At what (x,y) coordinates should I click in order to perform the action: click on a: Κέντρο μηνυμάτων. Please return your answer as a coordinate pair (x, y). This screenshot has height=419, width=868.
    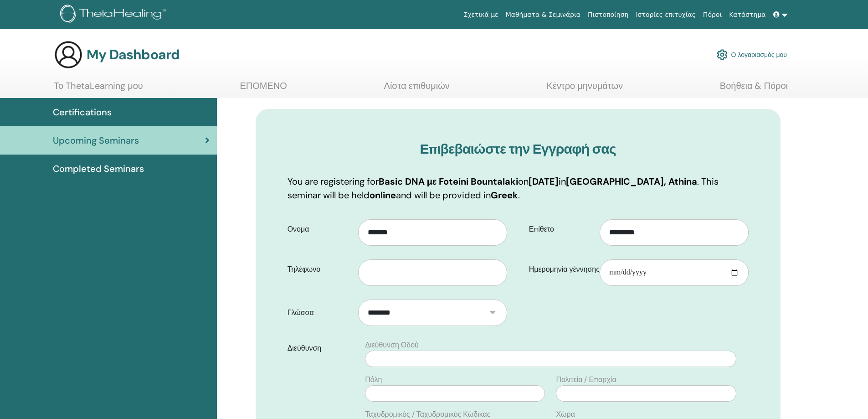
    Looking at the image, I should click on (585, 89).